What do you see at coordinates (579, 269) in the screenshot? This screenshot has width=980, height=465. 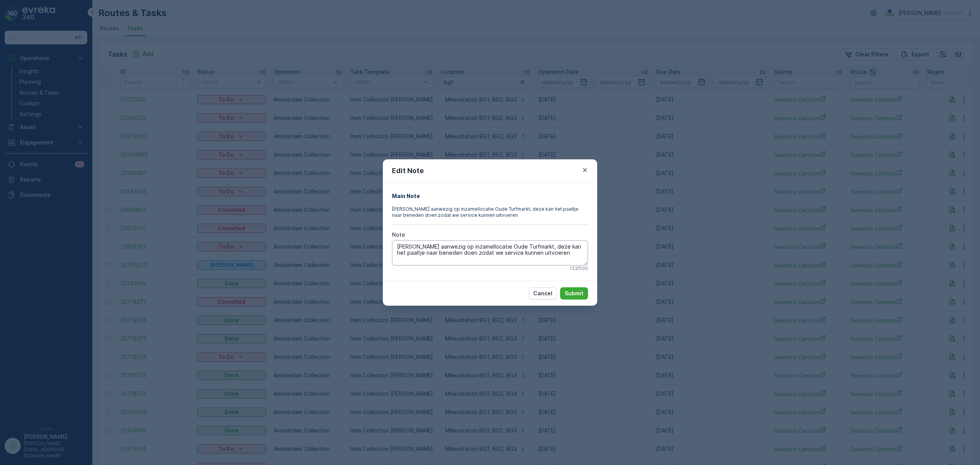 I see `p: 123 / 500` at bounding box center [579, 269].